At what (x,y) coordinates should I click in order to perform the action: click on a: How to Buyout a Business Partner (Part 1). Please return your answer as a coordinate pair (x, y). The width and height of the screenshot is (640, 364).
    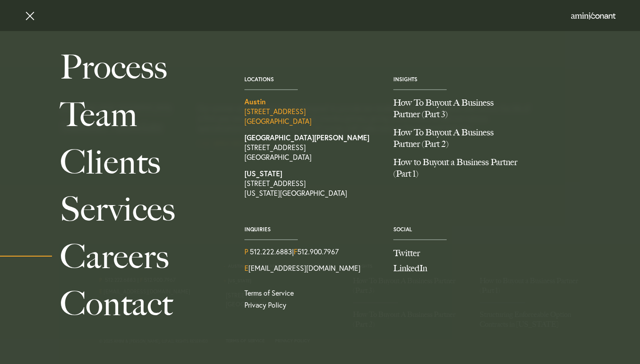
    Looking at the image, I should click on (461, 171).